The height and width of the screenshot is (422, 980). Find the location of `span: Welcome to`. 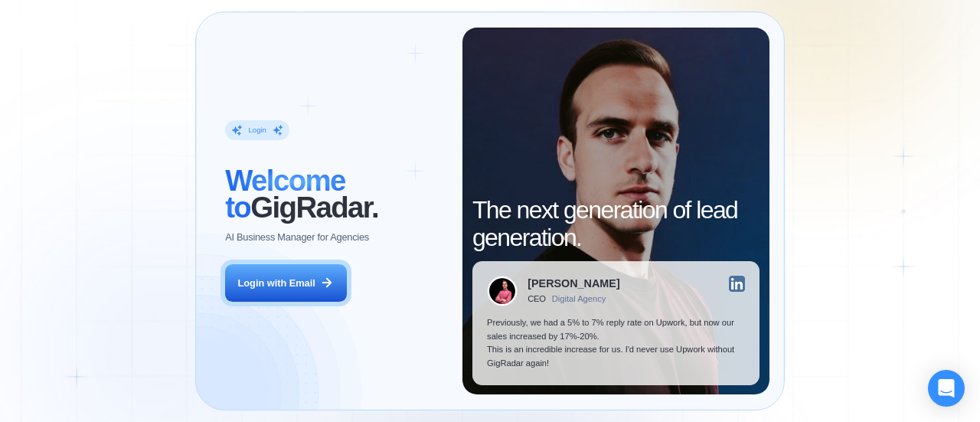

span: Welcome to is located at coordinates (285, 194).